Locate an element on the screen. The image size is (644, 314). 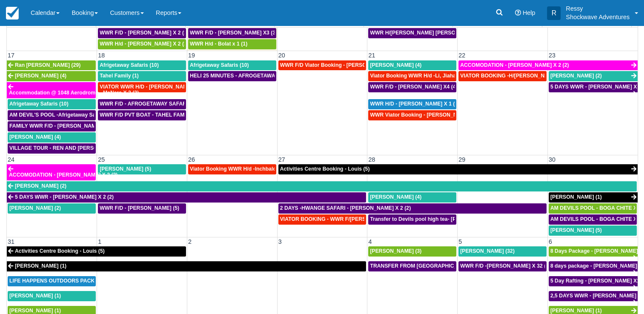
p: Shockwave Adventures is located at coordinates (597, 17).